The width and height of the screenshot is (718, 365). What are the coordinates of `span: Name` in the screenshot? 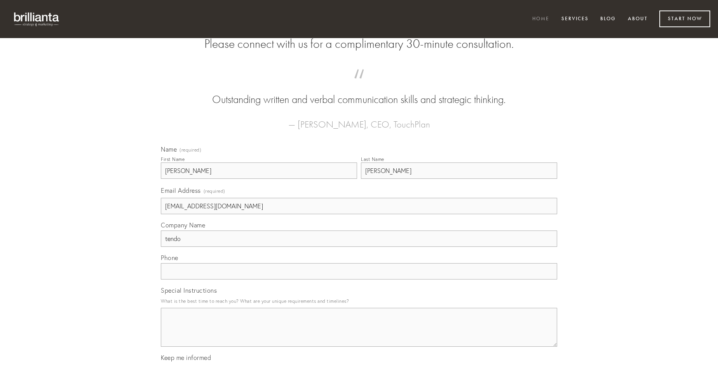 It's located at (169, 149).